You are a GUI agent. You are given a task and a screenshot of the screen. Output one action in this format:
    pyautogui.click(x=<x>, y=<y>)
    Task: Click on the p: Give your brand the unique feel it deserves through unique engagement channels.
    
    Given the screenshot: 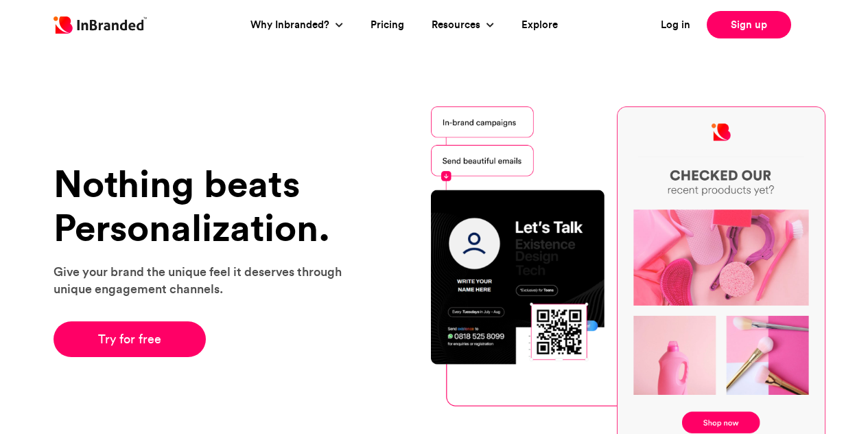 What is the action you would take?
    pyautogui.click(x=206, y=280)
    